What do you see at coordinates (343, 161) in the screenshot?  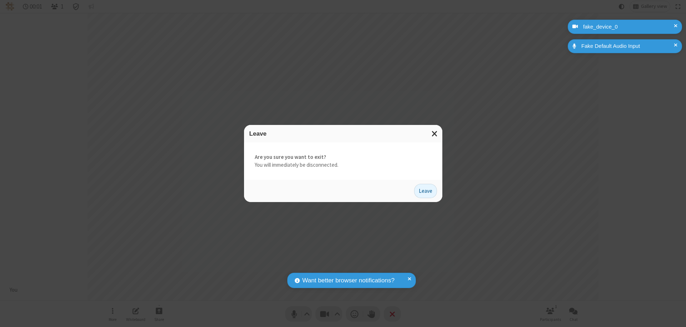 I see `div: You will immediately be disconnected.` at bounding box center [343, 161].